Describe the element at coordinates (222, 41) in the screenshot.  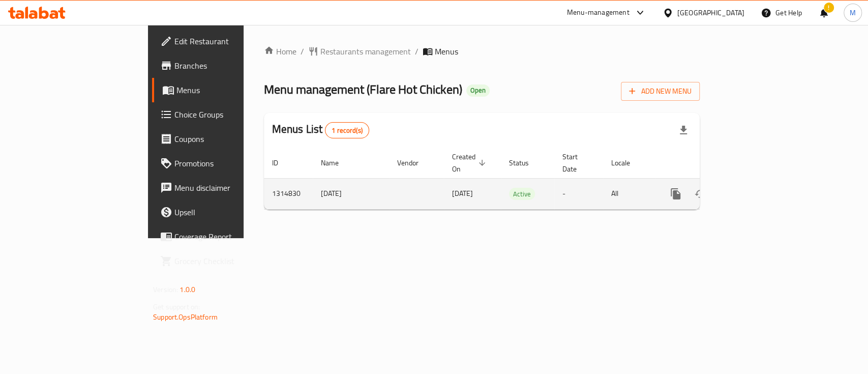
I see `a: Edit Restaurant` at that location.